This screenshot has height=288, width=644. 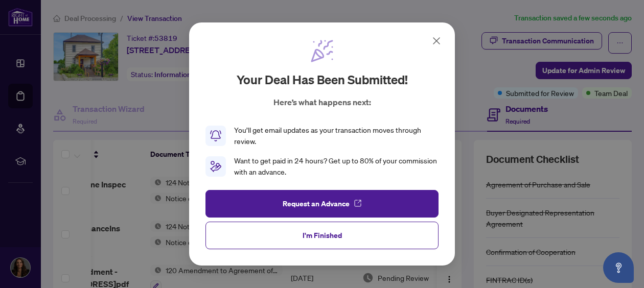 I want to click on p: Here’s what happens next:, so click(x=322, y=102).